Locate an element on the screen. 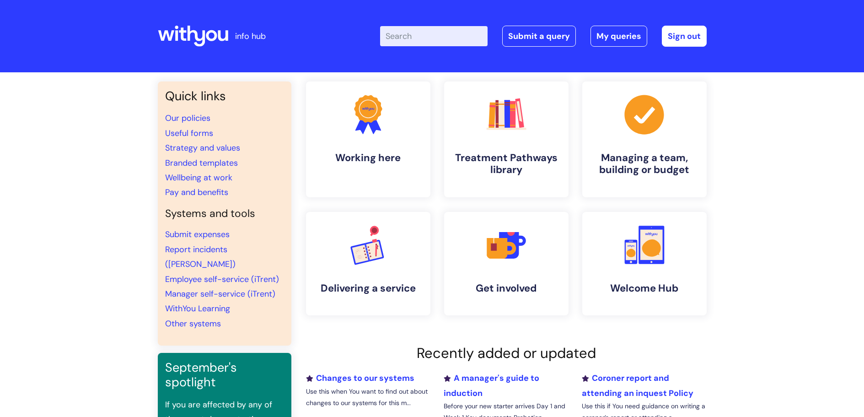  a: Coroner report and attending an inquest Policy is located at coordinates (638, 385).